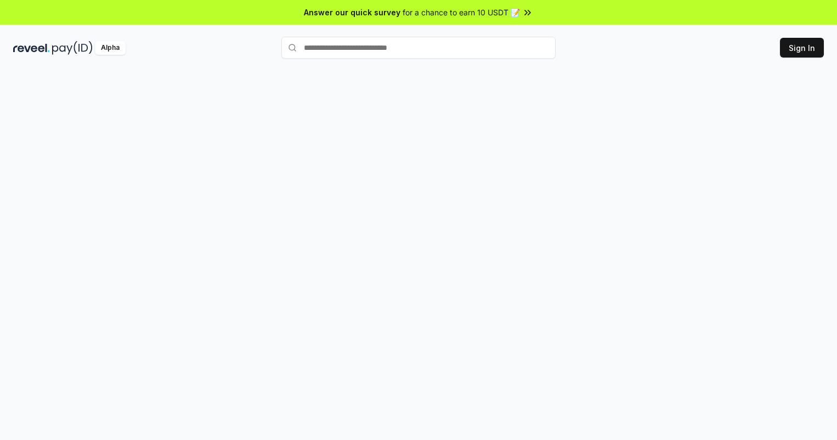 This screenshot has width=837, height=440. What do you see at coordinates (110, 48) in the screenshot?
I see `div: Alpha` at bounding box center [110, 48].